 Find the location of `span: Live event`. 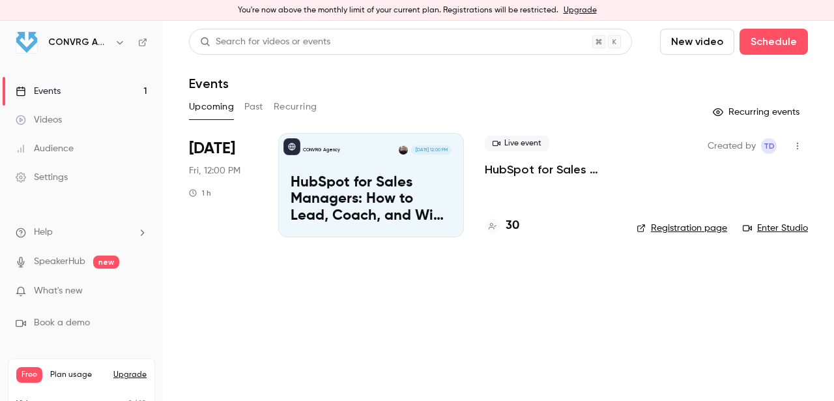

span: Live event is located at coordinates (517, 143).